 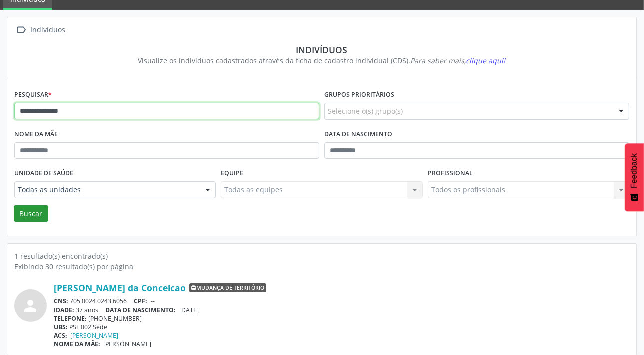 What do you see at coordinates (77, 344) in the screenshot?
I see `span: NOME DA MÃE:` at bounding box center [77, 344].